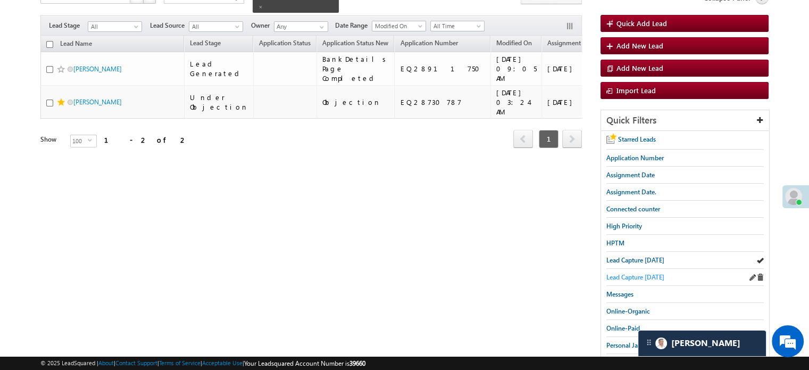 The height and width of the screenshot is (370, 809). What do you see at coordinates (637, 139) in the screenshot?
I see `span: Starred Leads` at bounding box center [637, 139].